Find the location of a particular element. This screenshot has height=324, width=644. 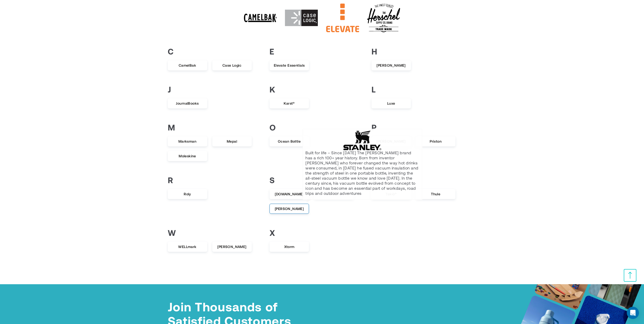

a: Prixton is located at coordinates (436, 142).